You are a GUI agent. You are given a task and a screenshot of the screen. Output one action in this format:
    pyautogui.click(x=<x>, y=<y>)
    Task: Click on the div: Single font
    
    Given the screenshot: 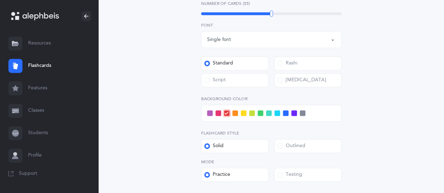 What is the action you would take?
    pyautogui.click(x=219, y=40)
    